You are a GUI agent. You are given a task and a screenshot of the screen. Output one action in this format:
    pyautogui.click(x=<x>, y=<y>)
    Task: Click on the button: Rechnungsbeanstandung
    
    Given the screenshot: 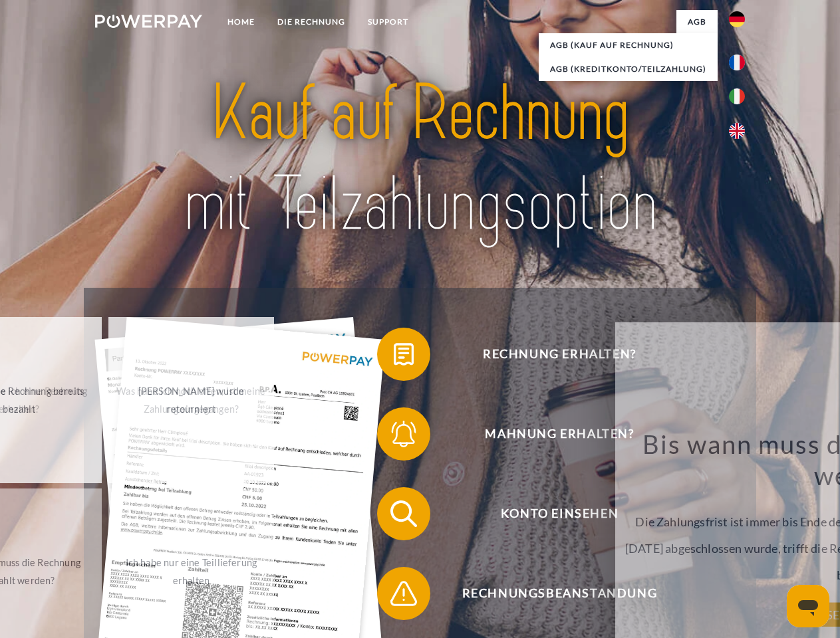 What is the action you would take?
    pyautogui.click(x=550, y=593)
    